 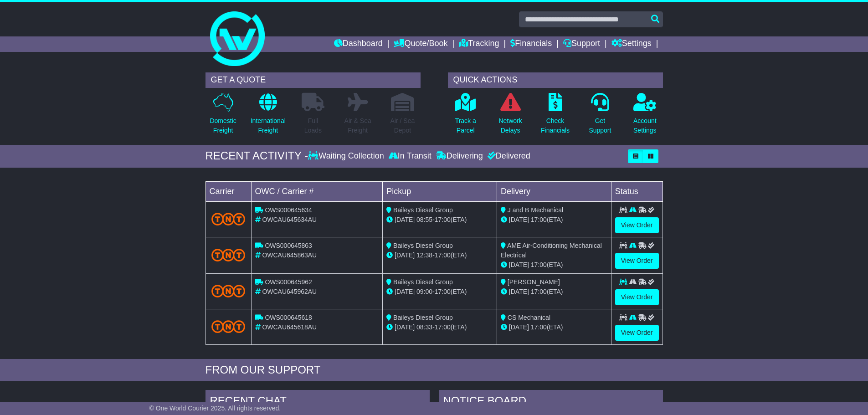 I want to click on td: Status, so click(x=637, y=191).